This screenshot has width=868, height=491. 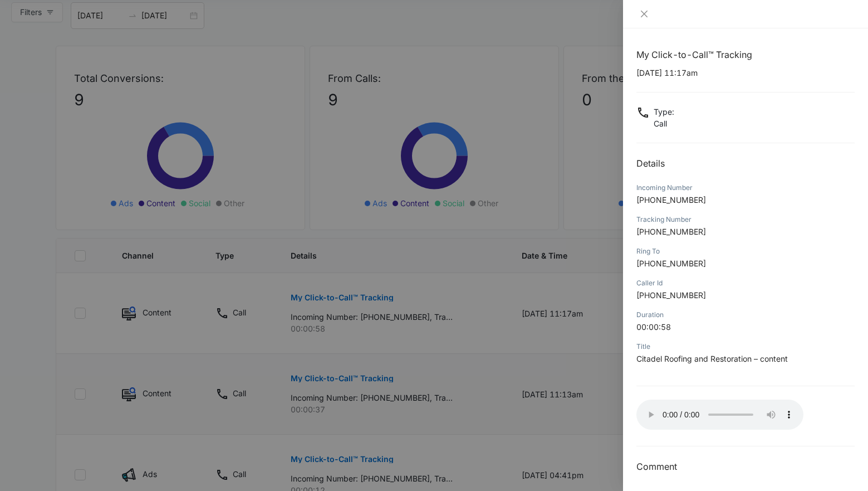 What do you see at coordinates (664, 111) in the screenshot?
I see `p: Type :` at bounding box center [664, 111].